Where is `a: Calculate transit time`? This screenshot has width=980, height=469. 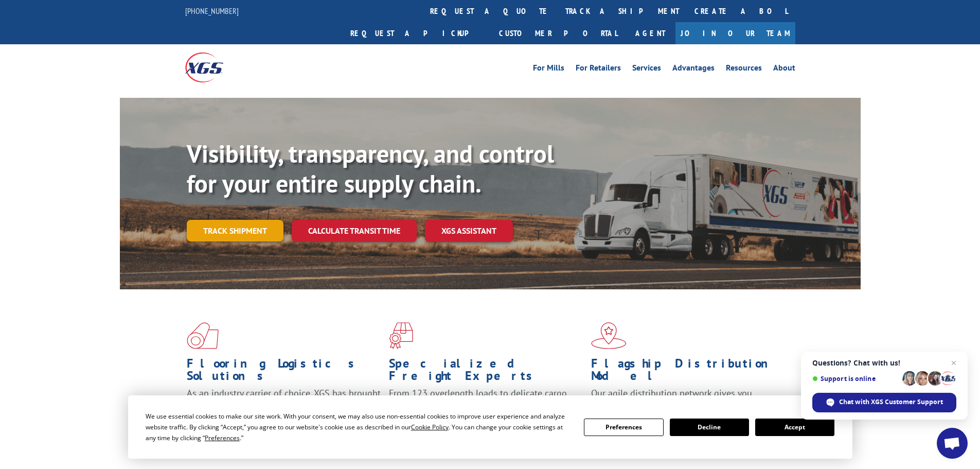
a: Calculate transit time is located at coordinates (354, 230).